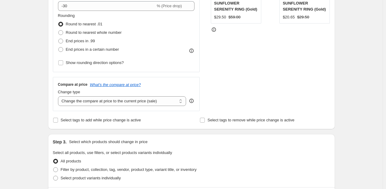 The image size is (386, 189). What do you see at coordinates (169, 6) in the screenshot?
I see `span: % (Price drop)` at bounding box center [169, 6].